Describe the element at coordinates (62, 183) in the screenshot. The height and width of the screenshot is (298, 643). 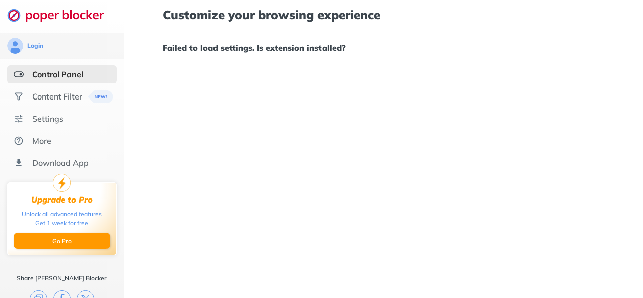
I see `img: upgrade-to-pro.svg` at that location.